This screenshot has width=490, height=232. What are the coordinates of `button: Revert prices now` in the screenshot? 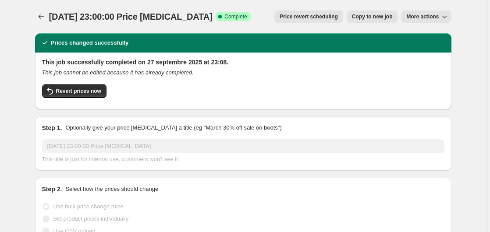 It's located at (74, 91).